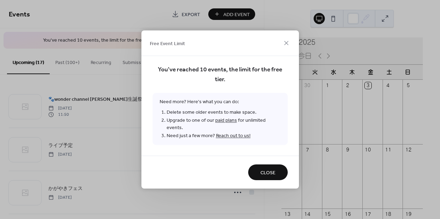 This screenshot has height=219, width=440. I want to click on button: Close, so click(268, 172).